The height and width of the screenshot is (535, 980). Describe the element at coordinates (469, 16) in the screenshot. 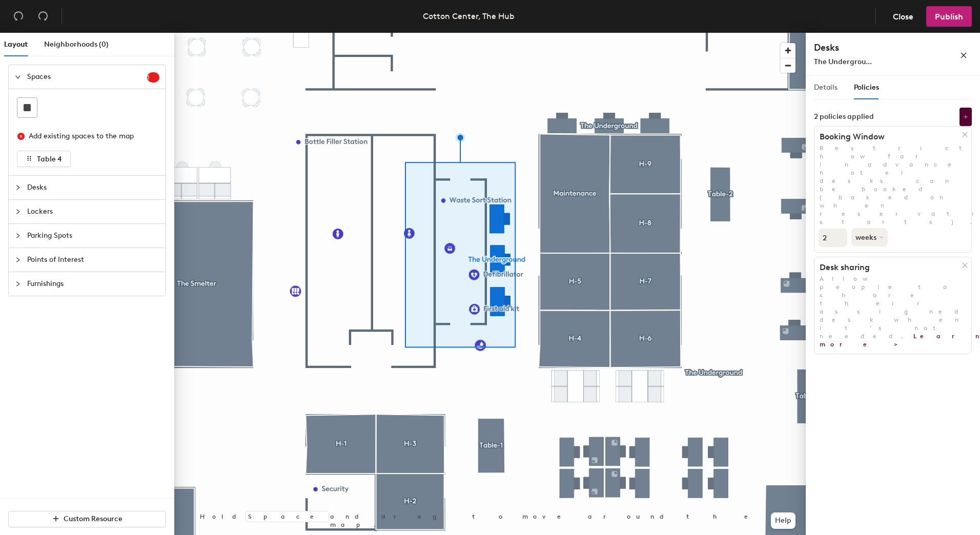

I see `div: Cotton Center, The Hub` at that location.